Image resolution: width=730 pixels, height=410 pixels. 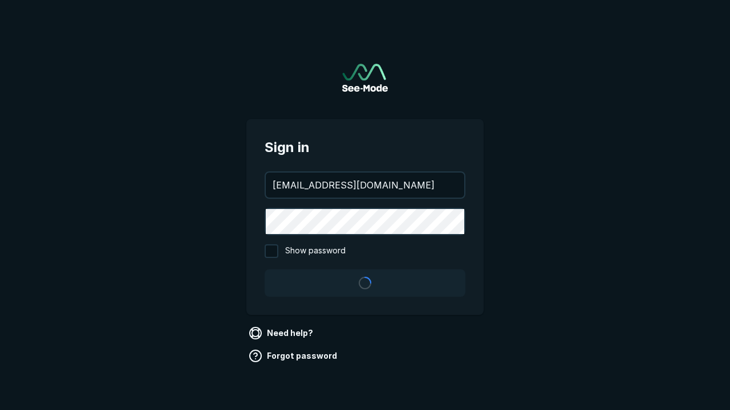 I want to click on input: your@email.com, so click(x=365, y=185).